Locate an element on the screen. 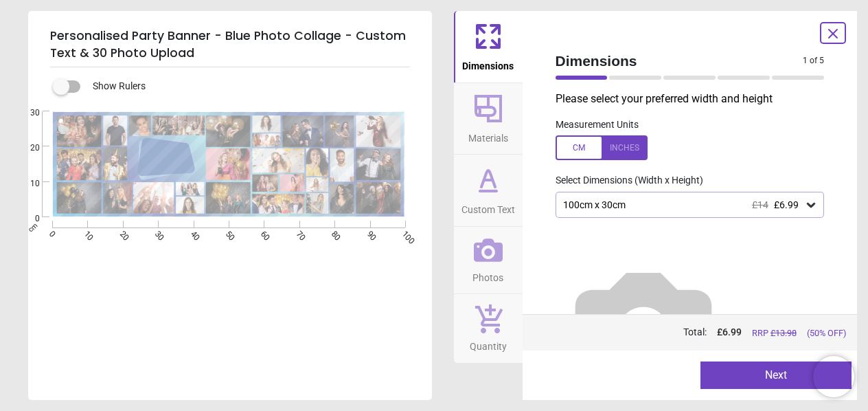  div: 100cm x 30cm is located at coordinates (683, 205).